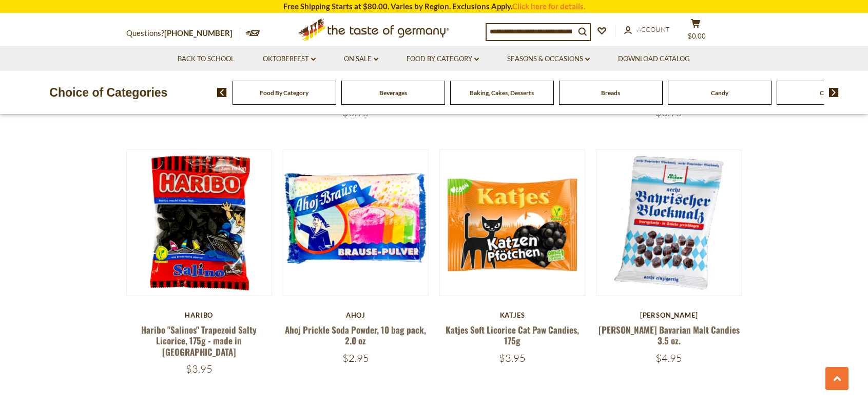  I want to click on img: Haribo "Salinos" Trapezoid Salty Licorice, 175g - made in Germany, so click(199, 222).